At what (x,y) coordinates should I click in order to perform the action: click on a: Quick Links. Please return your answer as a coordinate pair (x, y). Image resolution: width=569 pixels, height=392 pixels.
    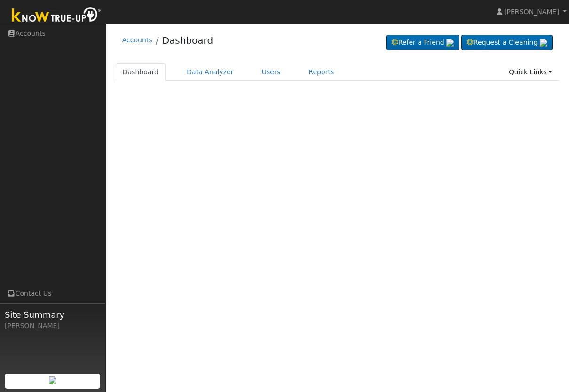
    Looking at the image, I should click on (530, 72).